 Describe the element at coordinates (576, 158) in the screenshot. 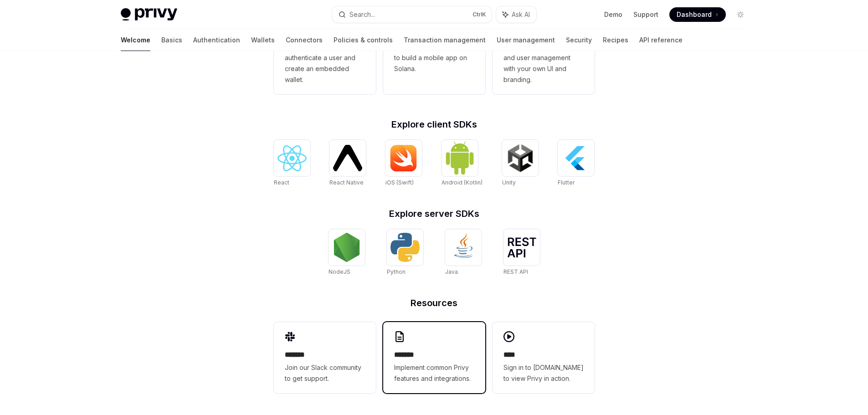

I see `img: Flutter` at that location.